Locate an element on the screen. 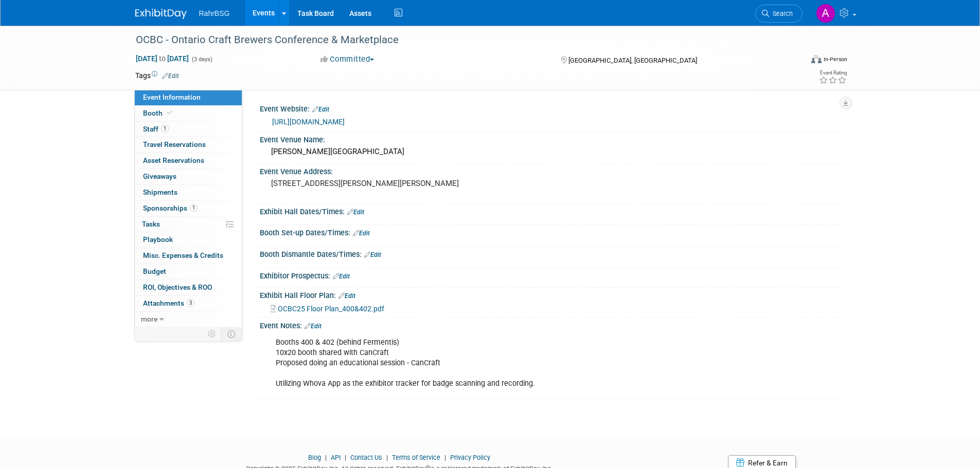 This screenshot has height=468, width=980. span: Event Information is located at coordinates (172, 97).